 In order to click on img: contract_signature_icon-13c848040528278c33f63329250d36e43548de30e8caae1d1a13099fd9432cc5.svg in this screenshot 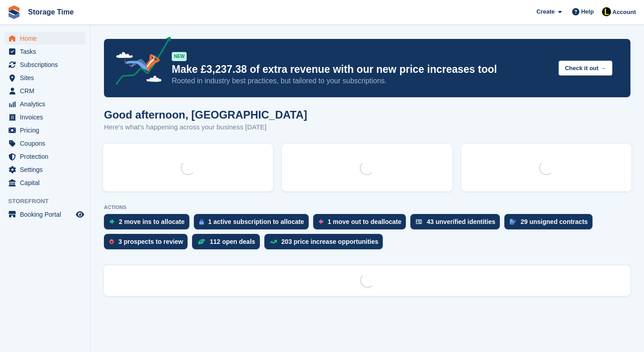, I will do `click(513, 222)`.